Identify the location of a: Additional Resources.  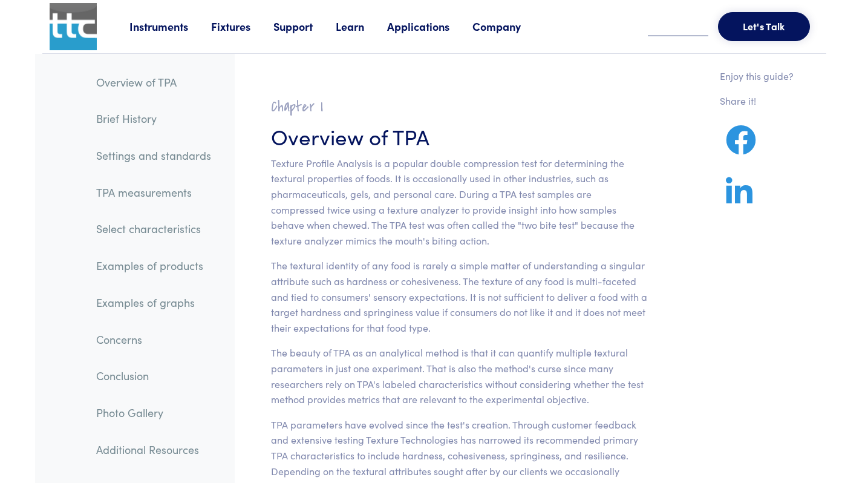
(154, 450).